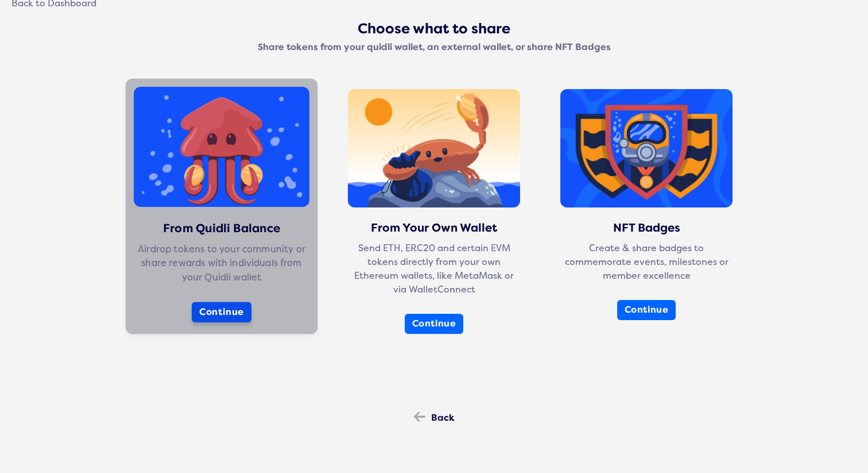 Image resolution: width=868 pixels, height=473 pixels. I want to click on div: Airdrop tokens to your community or share rewards with individuals from your Quidli wallet, so click(222, 263).